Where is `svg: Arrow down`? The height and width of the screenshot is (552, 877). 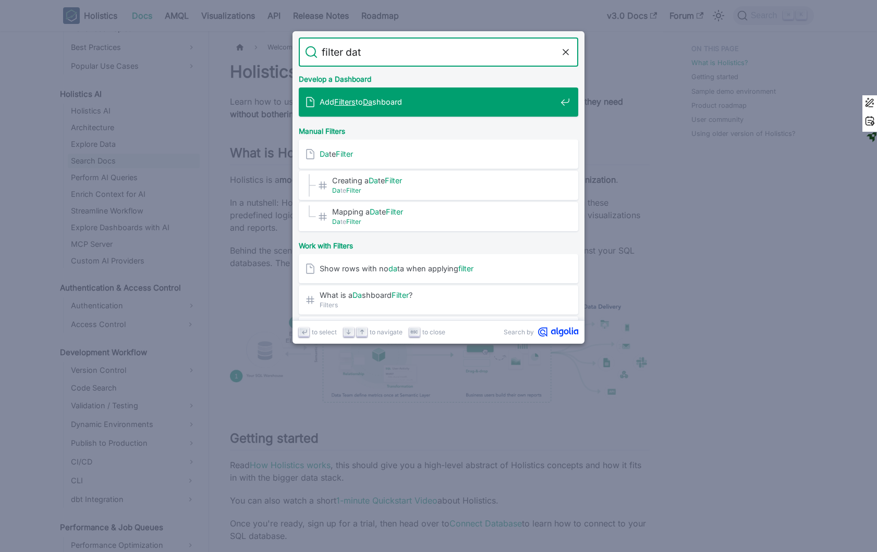
svg: Arrow down is located at coordinates (348, 332).